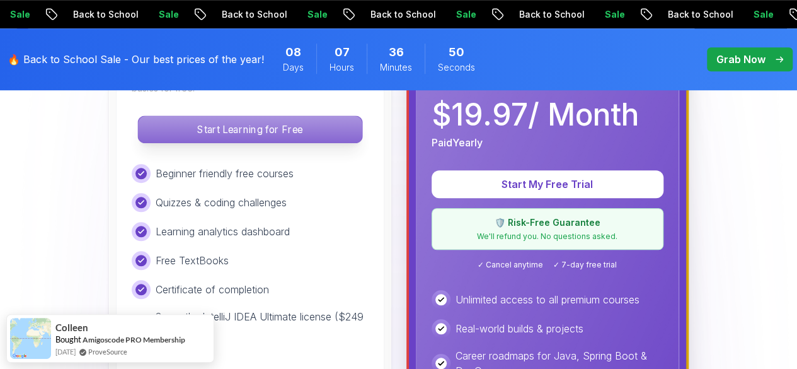 The width and height of the screenshot is (797, 369). I want to click on span: ✓ 7-day free trial, so click(585, 265).